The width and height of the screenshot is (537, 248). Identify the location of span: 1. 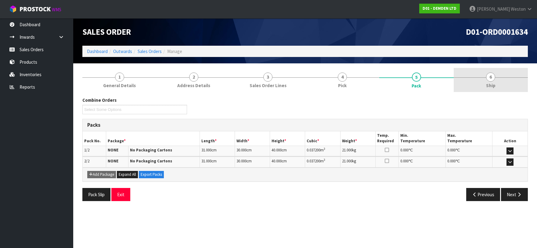
(120, 77).